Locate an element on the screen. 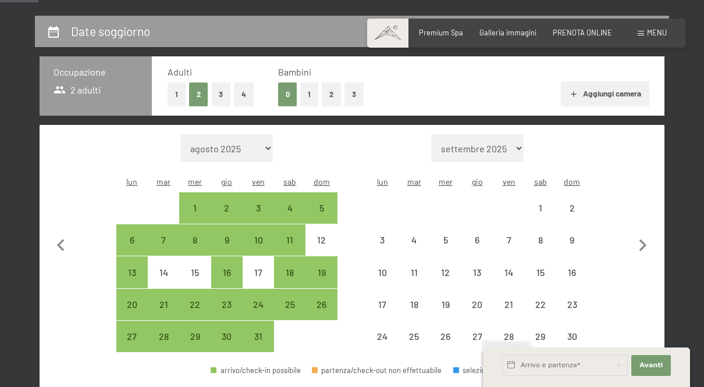 The width and height of the screenshot is (704, 387). div: Fri Nov 14 2025 is located at coordinates (508, 272).